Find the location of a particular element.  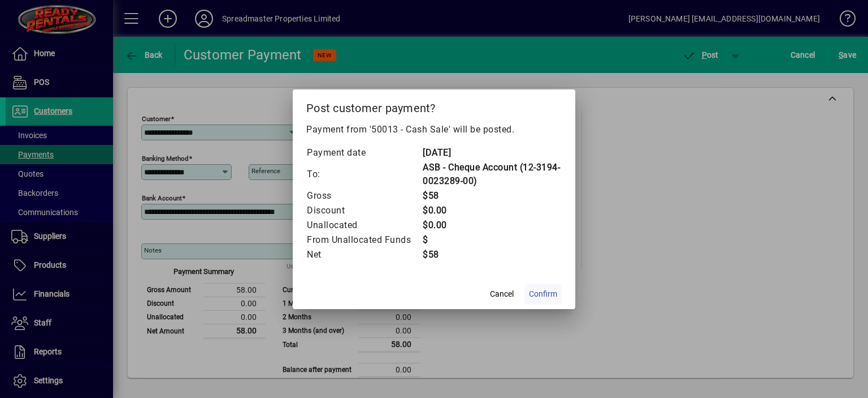

h2: Post customer payment? is located at coordinates (434, 106).